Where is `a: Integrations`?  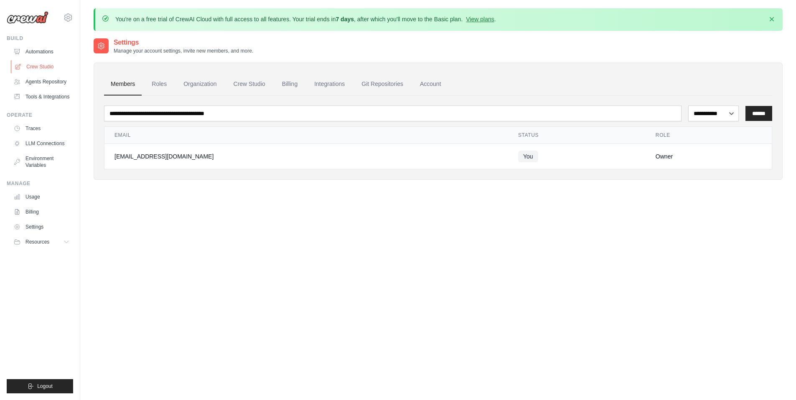
a: Integrations is located at coordinates (329, 84).